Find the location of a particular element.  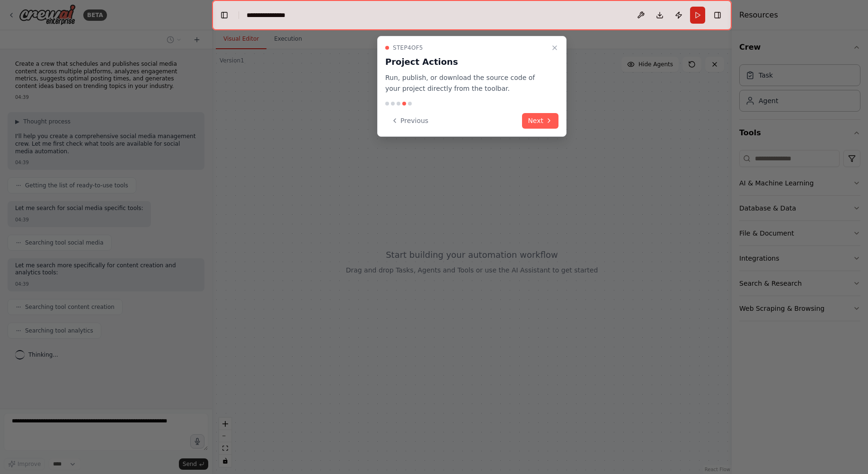

h3: Project Actions is located at coordinates (466, 62).